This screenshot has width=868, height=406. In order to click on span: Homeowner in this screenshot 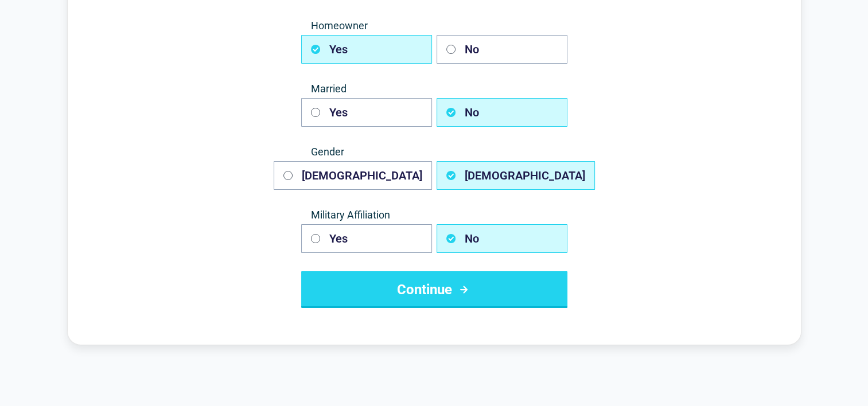, I will do `click(434, 26)`.